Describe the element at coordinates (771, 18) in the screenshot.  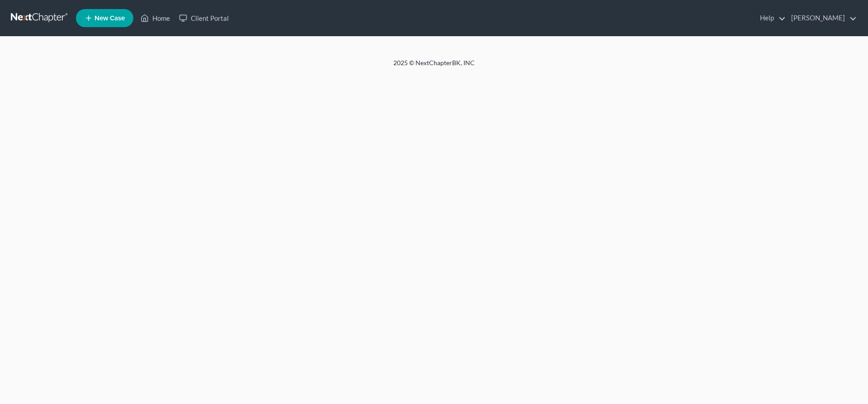
I see `a: Help` at that location.